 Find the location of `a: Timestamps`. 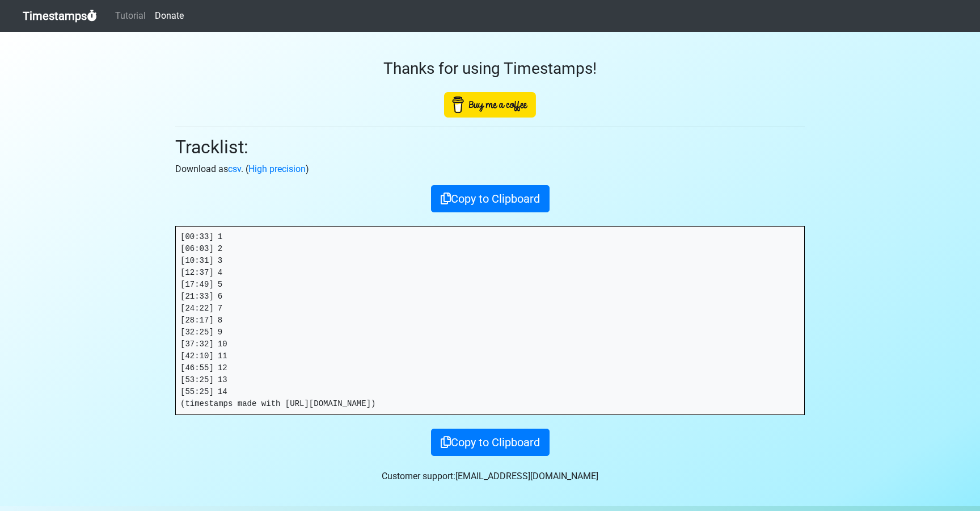

a: Timestamps is located at coordinates (60, 16).